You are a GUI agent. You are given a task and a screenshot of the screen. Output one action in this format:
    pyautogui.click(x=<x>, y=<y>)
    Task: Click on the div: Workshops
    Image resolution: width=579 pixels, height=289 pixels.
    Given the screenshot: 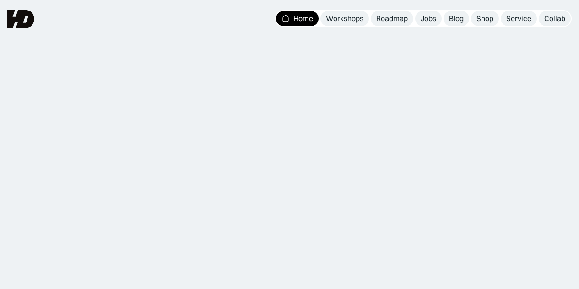 What is the action you would take?
    pyautogui.click(x=345, y=18)
    